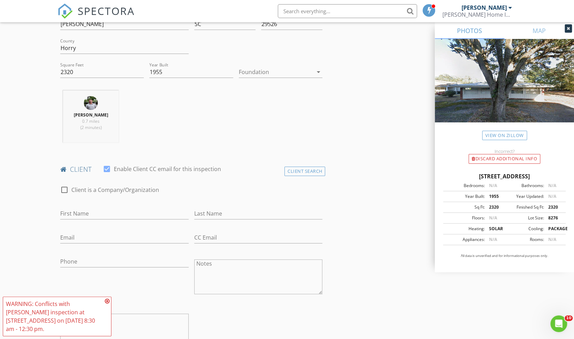  I want to click on div: Year Updated:, so click(524, 197).